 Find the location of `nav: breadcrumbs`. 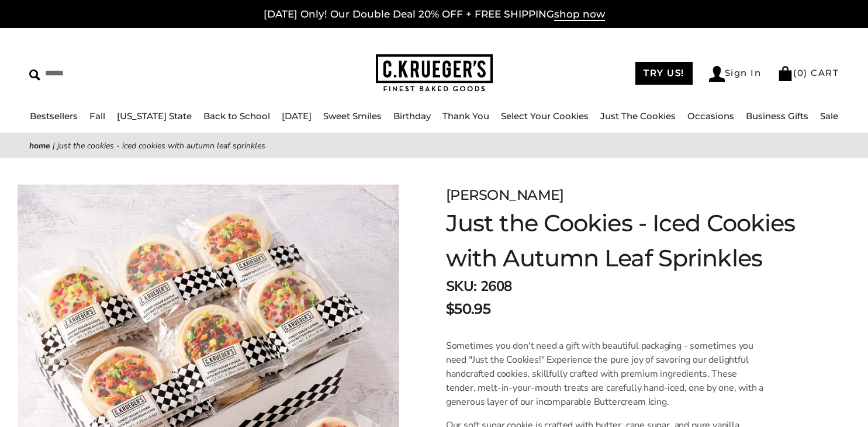

nav: breadcrumbs is located at coordinates (434, 145).